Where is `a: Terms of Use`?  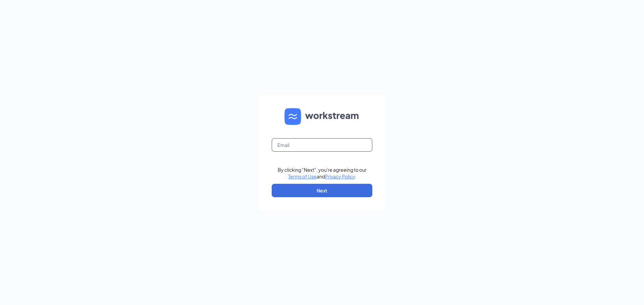 a: Terms of Use is located at coordinates (302, 176).